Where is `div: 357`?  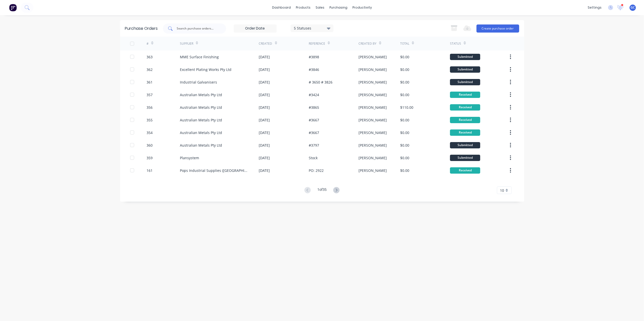
div: 357 is located at coordinates (150, 95).